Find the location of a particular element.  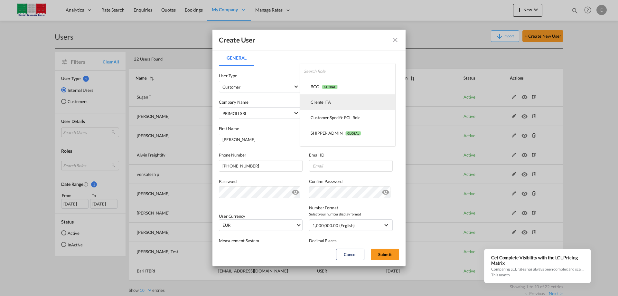

input: Search Role is located at coordinates (349, 71).